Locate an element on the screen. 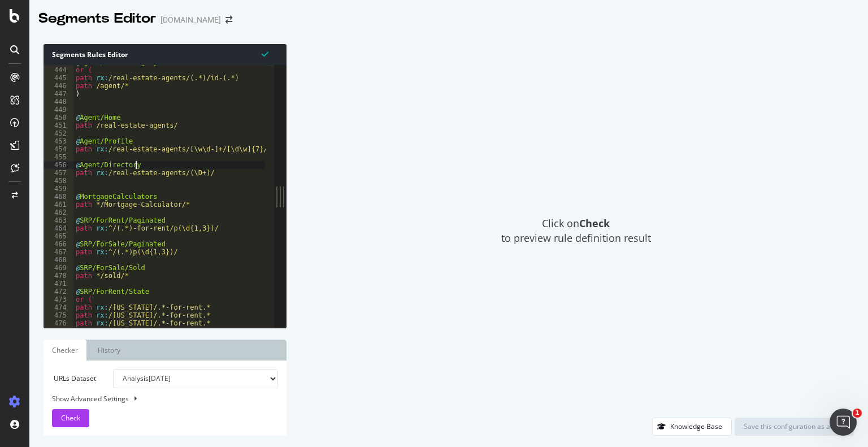  div: 447 is located at coordinates (58, 94).